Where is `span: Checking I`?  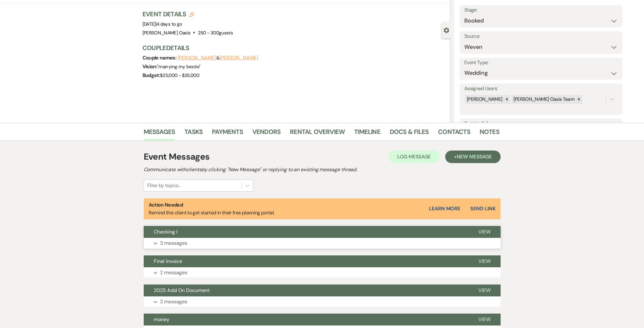
span: Checking I is located at coordinates (166, 232).